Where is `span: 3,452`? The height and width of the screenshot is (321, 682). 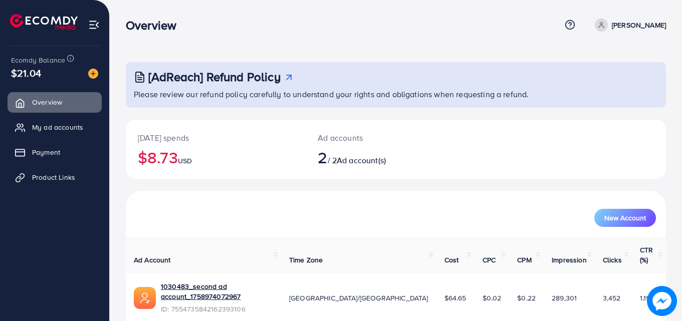 span: 3,452 is located at coordinates (612, 298).